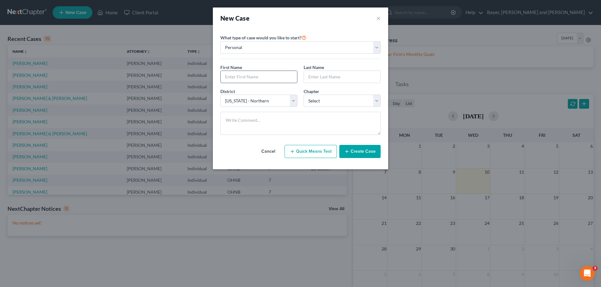  I want to click on span: District, so click(227, 91).